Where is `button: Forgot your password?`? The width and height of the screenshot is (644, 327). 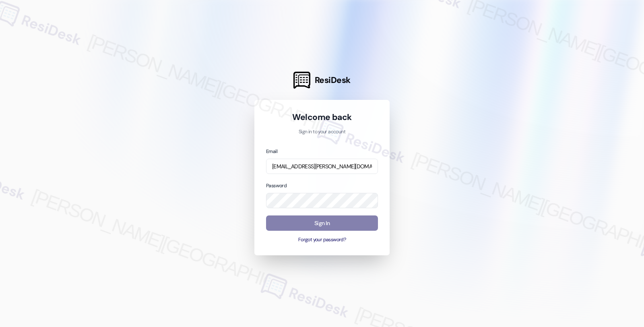
button: Forgot your password? is located at coordinates (322, 239).